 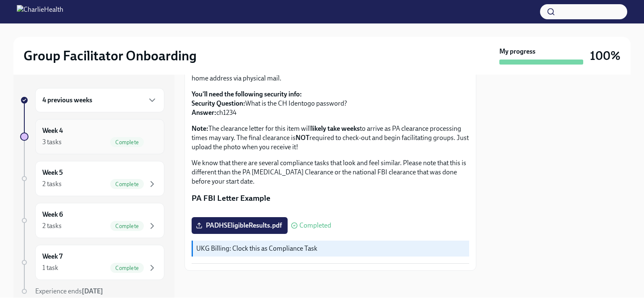 What do you see at coordinates (240, 225) in the screenshot?
I see `label: PADHSEligibleResults.pdf` at bounding box center [240, 225].